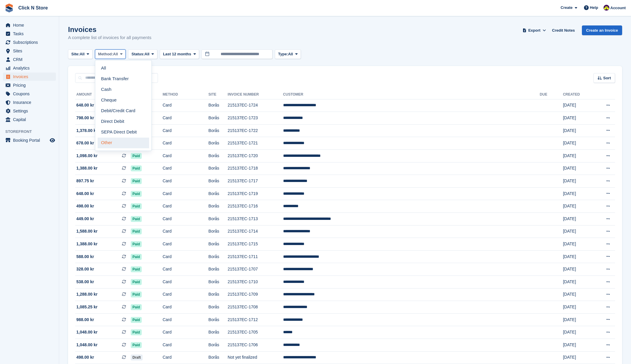 Image resolution: width=631 pixels, height=364 pixels. Describe the element at coordinates (123, 100) in the screenshot. I see `a: Cheque` at that location.